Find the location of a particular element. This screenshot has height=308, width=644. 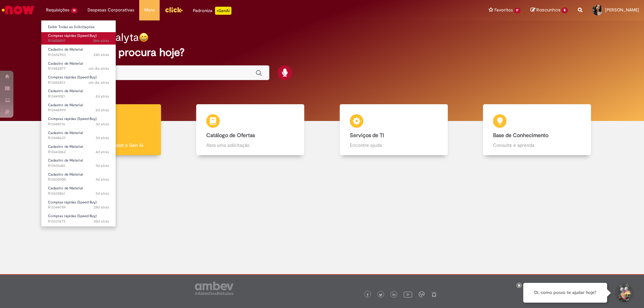

a: Tirar dúvidas Tirar dúvidas com Lupi Assist e Gen Ai is located at coordinates (107, 129).